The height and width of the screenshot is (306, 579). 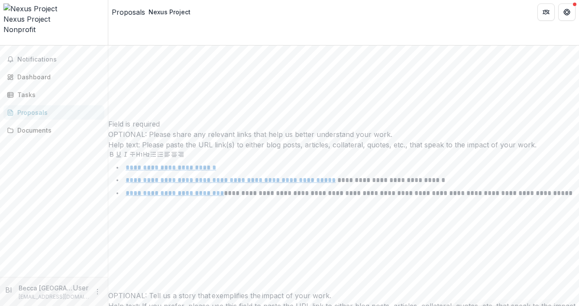 What do you see at coordinates (80, 287) in the screenshot?
I see `p: User` at bounding box center [80, 287].